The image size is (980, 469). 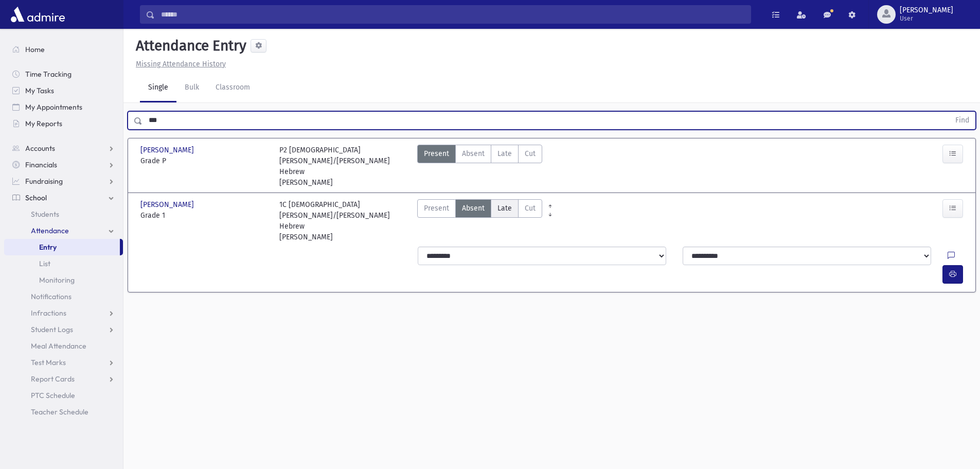 I want to click on button: Find, so click(x=962, y=120).